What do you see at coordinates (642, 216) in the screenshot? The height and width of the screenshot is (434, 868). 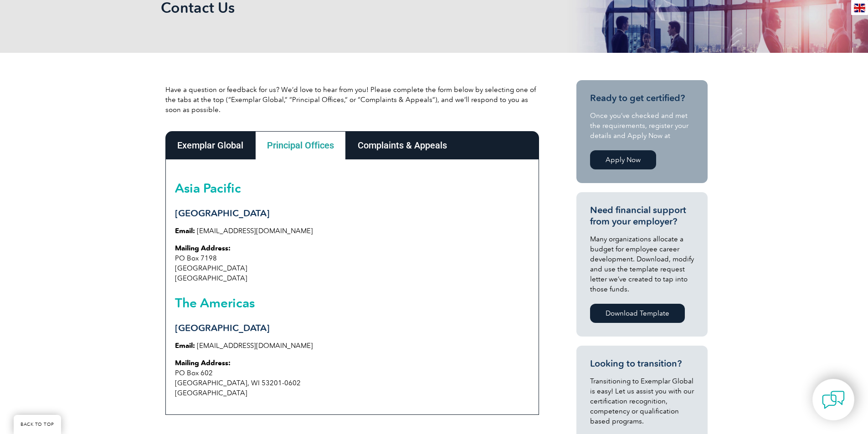 I see `h3: Need financial support from your employer?` at bounding box center [642, 216].